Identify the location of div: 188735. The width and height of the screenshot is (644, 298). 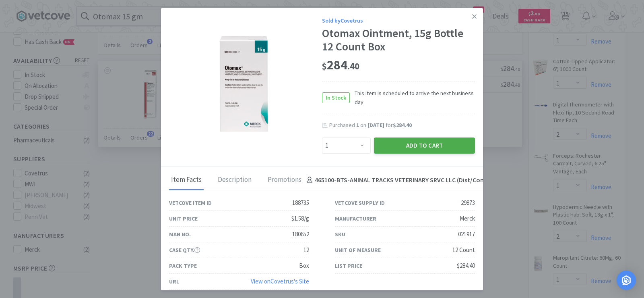
(301, 203).